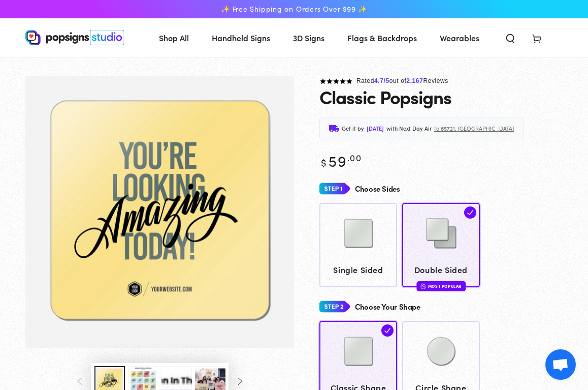 This screenshot has width=588, height=390. Describe the element at coordinates (402, 81) in the screenshot. I see `span: Rated out of Reviews` at that location.